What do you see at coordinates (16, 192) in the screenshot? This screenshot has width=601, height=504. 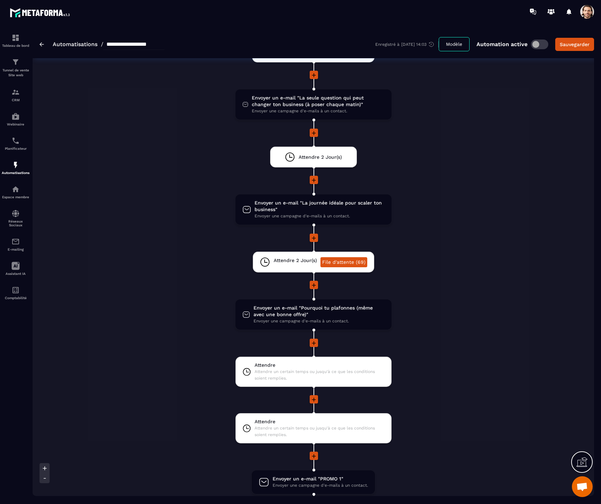 I see `a: automationsautomationsEspace membre` at bounding box center [16, 192].